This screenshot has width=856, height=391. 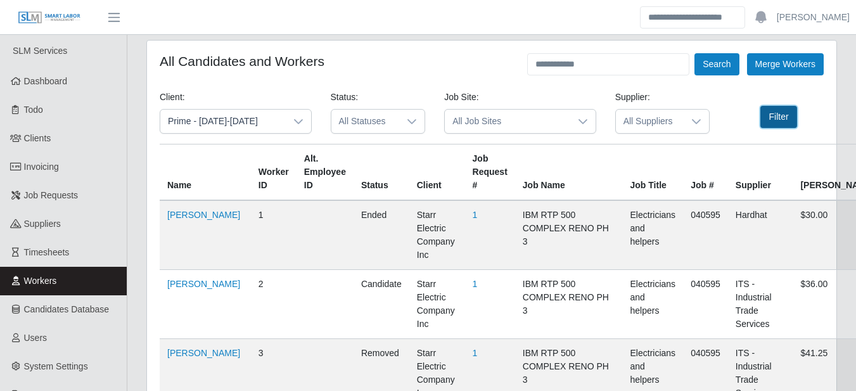 What do you see at coordinates (717, 64) in the screenshot?
I see `button: Search` at bounding box center [717, 64].